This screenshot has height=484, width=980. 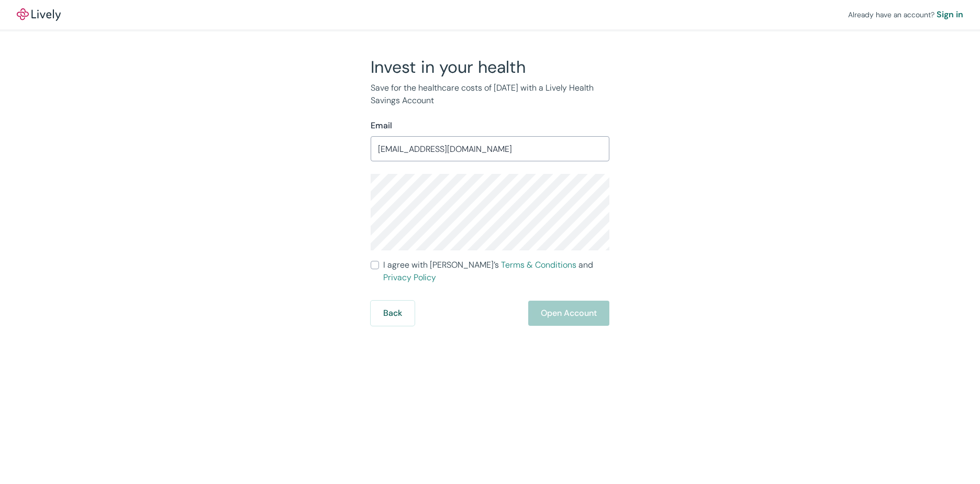 What do you see at coordinates (409, 277) in the screenshot?
I see `a: Privacy Policy` at bounding box center [409, 277].